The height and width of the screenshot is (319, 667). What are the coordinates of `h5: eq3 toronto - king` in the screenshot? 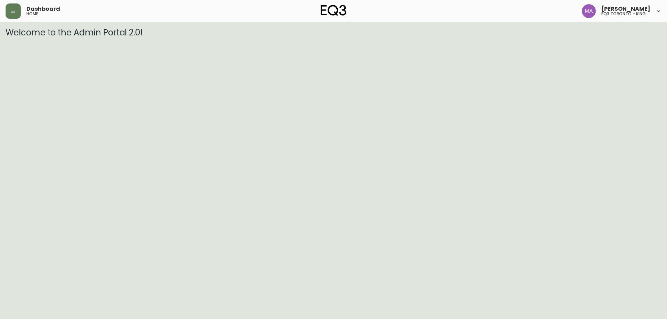 It's located at (624, 14).